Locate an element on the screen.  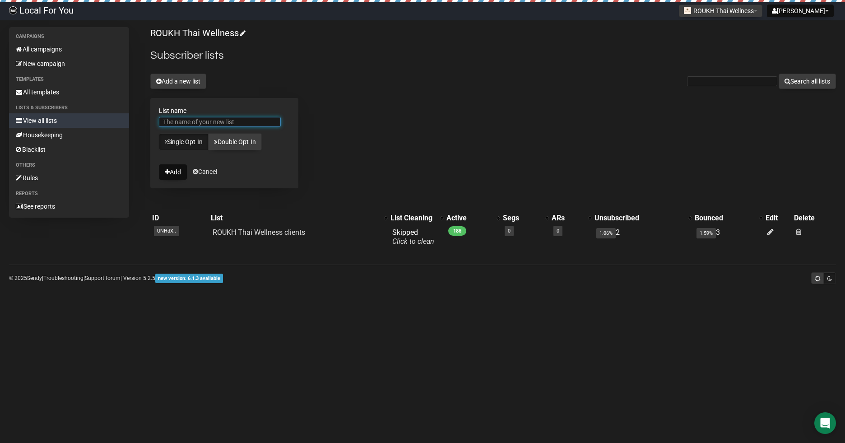
th: Active: No sort applied, activate to apply an ascending sort is located at coordinates (473, 218).